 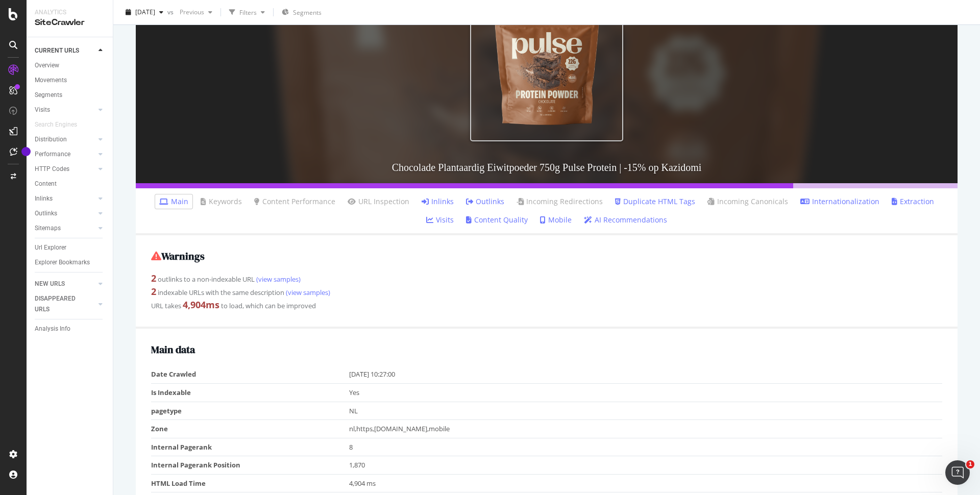 What do you see at coordinates (70, 184) in the screenshot?
I see `a: Content` at bounding box center [70, 184].